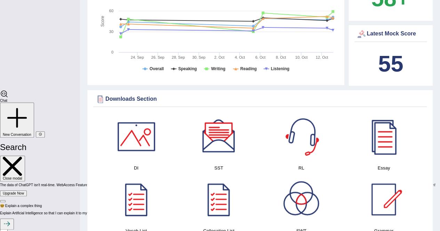 Image resolution: width=440 pixels, height=231 pixels. I want to click on span: Close modal, so click(13, 178).